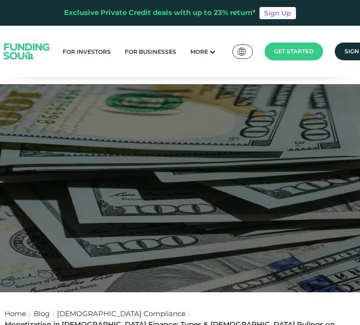 The height and width of the screenshot is (325, 360). I want to click on a: Sign Up, so click(278, 13).